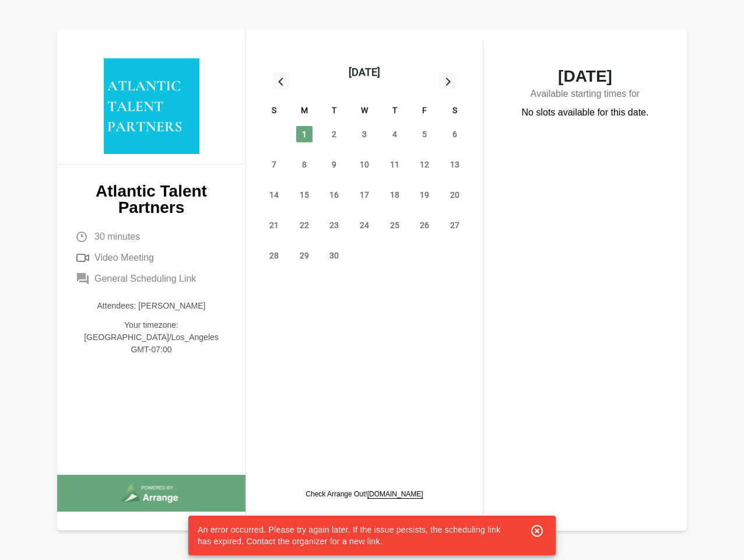 This screenshot has width=744, height=560. What do you see at coordinates (274, 225) in the screenshot?
I see `span: Sunday, September 21, 2025` at bounding box center [274, 225].